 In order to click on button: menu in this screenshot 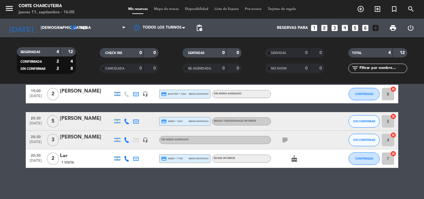, I will do `click(9, 9)`.